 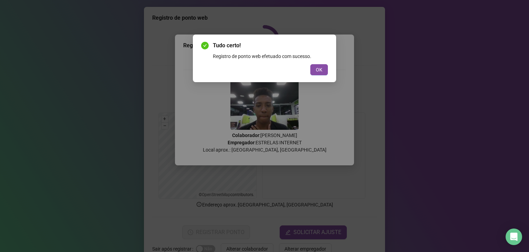 What do you see at coordinates (205, 45) in the screenshot?
I see `span: check-circle` at bounding box center [205, 45].